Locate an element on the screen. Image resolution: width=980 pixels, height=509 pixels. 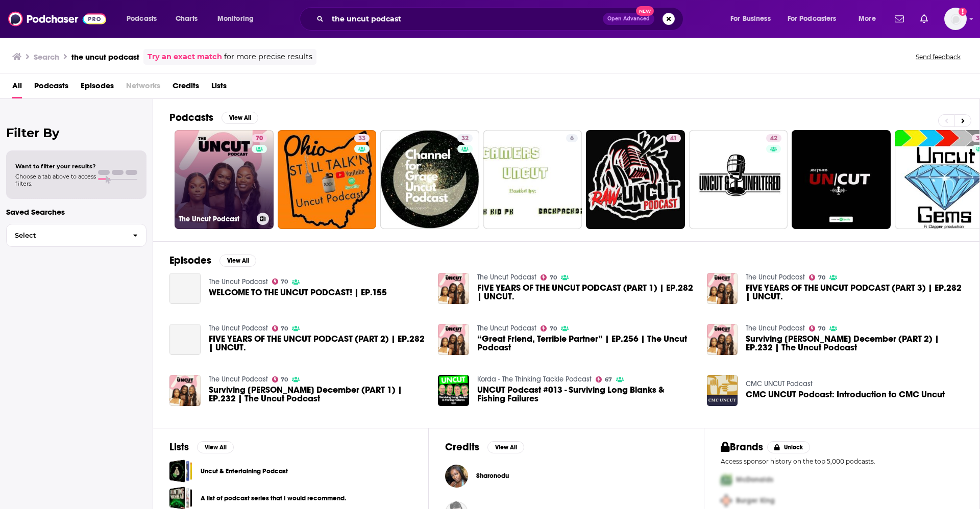
span: Podcasts is located at coordinates (51, 87).